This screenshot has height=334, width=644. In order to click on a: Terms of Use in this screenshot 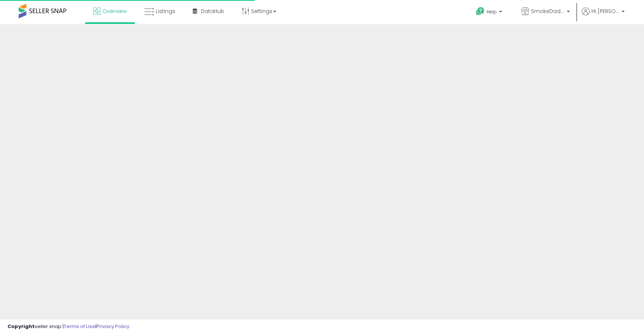, I will do `click(80, 326)`.